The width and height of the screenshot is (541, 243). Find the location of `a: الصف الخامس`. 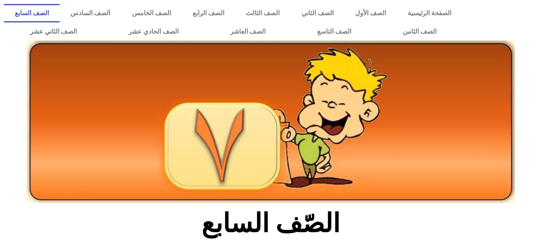

a: الصف الخامس is located at coordinates (151, 13).